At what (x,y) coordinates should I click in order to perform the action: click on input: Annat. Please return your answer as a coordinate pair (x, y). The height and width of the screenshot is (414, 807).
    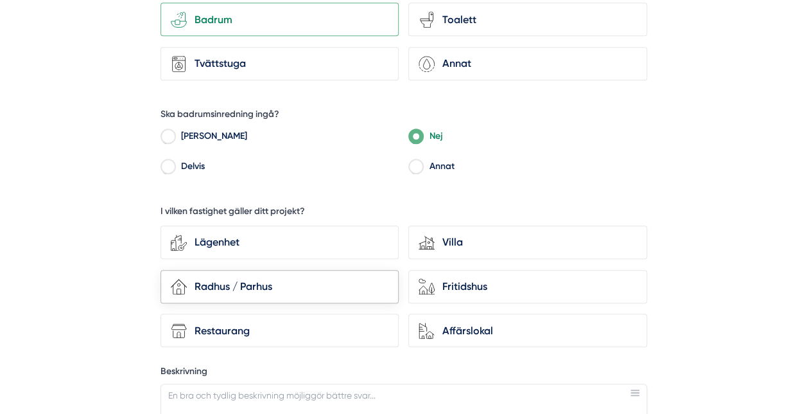
    Looking at the image, I should click on (416, 168).